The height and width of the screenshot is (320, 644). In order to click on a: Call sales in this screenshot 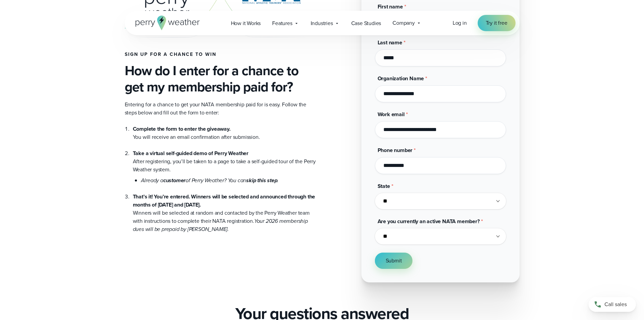, I will do `click(613, 305)`.